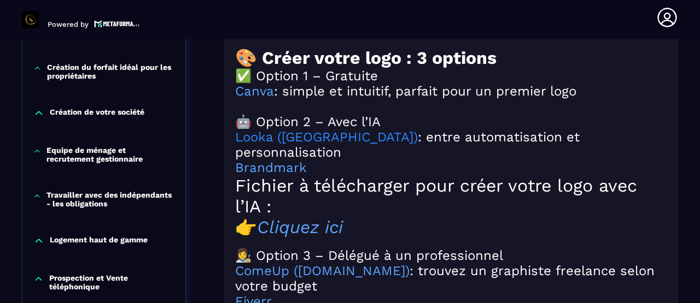 The image size is (700, 303). I want to click on strong: 🎨 Créer votre logo : 3 options, so click(366, 58).